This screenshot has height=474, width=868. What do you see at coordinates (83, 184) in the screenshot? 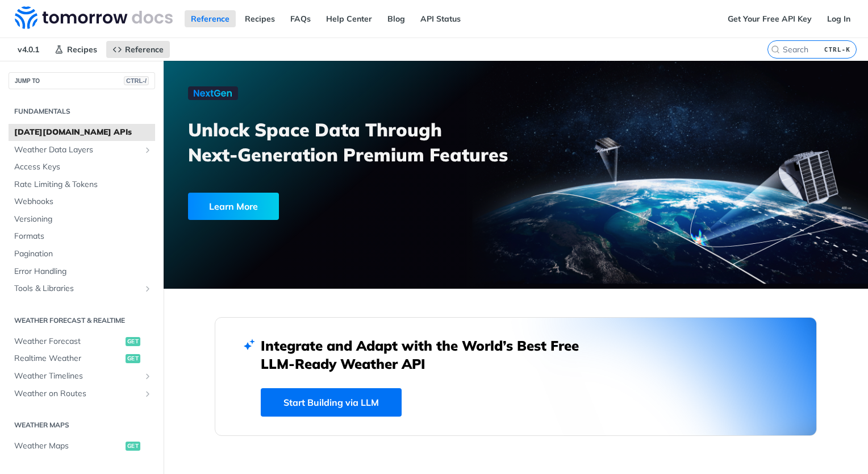
I see `span: Rate Limiting & Tokens` at bounding box center [83, 184].